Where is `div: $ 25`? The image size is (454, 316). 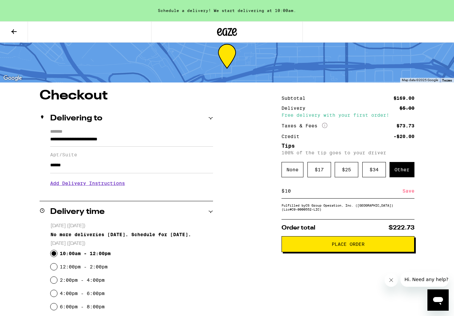
div: $ 25 is located at coordinates (346, 169).